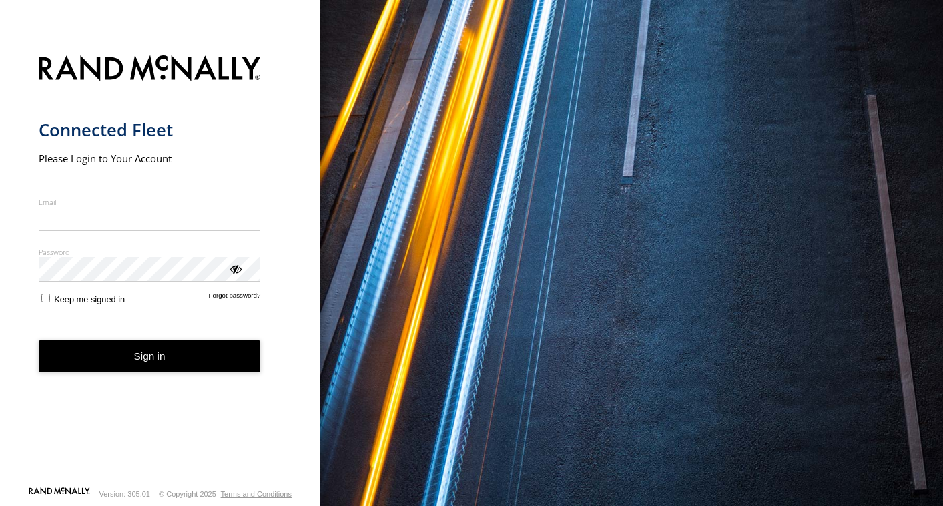 Image resolution: width=943 pixels, height=506 pixels. What do you see at coordinates (149, 252) in the screenshot?
I see `label: Password` at bounding box center [149, 252].